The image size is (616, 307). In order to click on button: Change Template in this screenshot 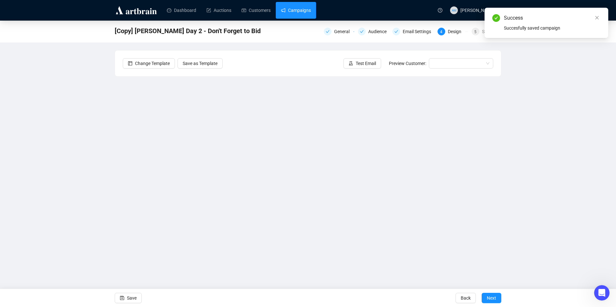, I will do `click(149, 63)`.